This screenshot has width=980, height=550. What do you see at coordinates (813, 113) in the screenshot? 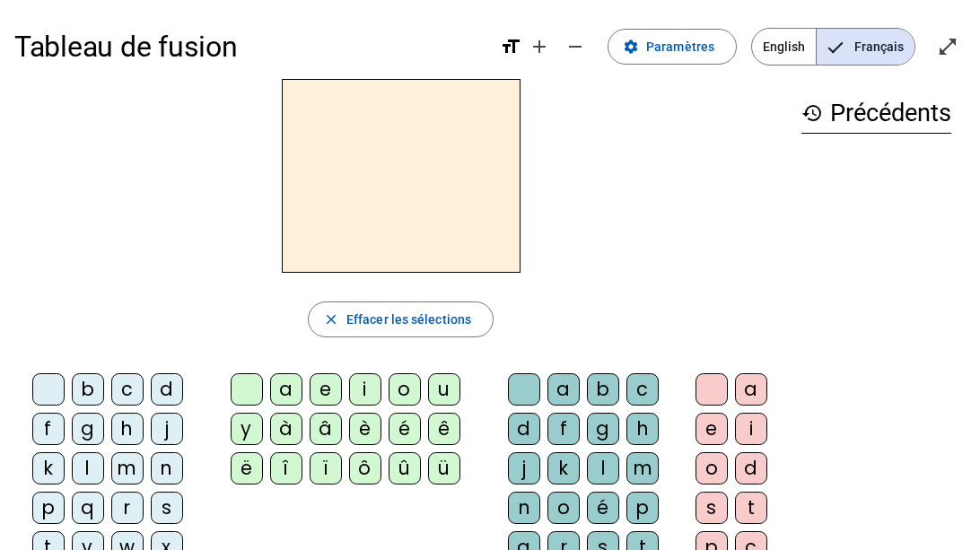
I see `mat-icon: history` at bounding box center [813, 113].